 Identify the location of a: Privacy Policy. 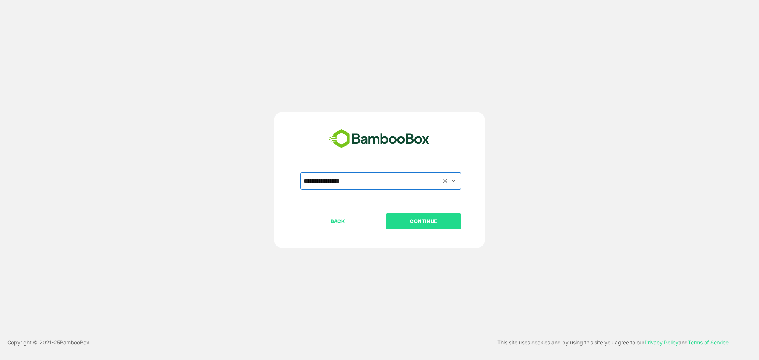
(661, 342).